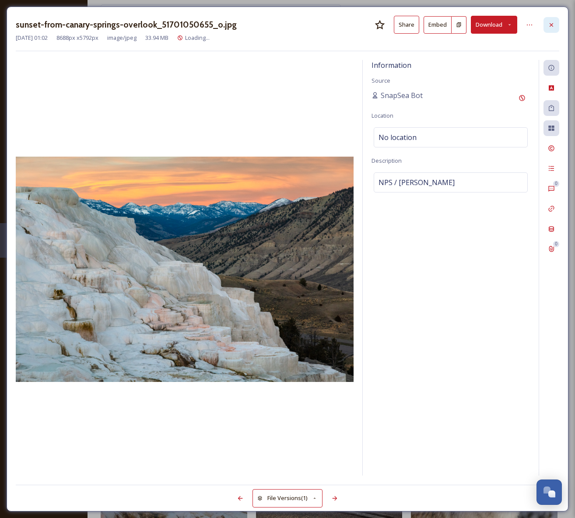 The height and width of the screenshot is (518, 575). What do you see at coordinates (77, 38) in the screenshot?
I see `span: 8688 px x 5792 px` at bounding box center [77, 38].